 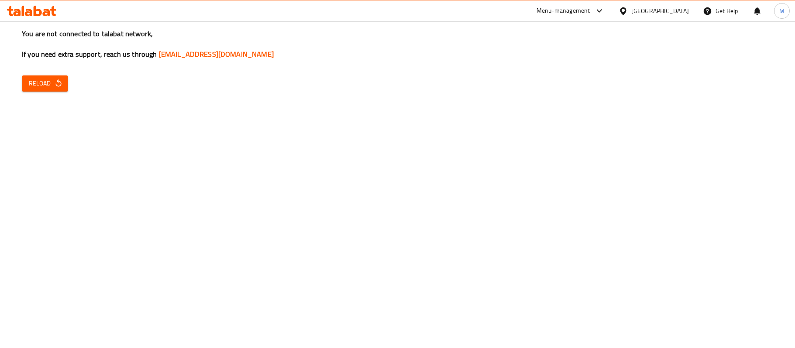 What do you see at coordinates (45, 83) in the screenshot?
I see `span: Reload` at bounding box center [45, 83].